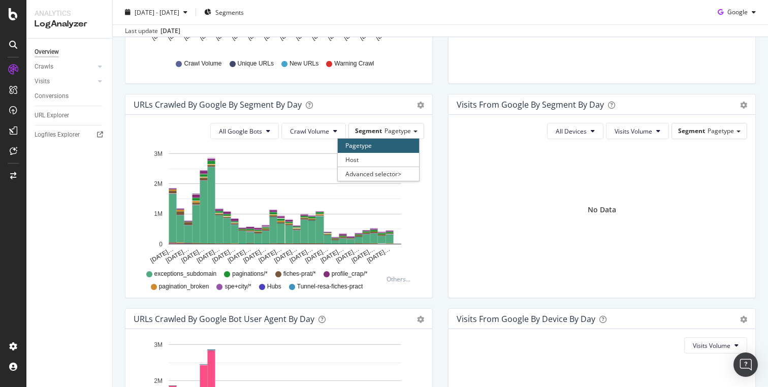 The image size is (768, 387). What do you see at coordinates (65, 81) in the screenshot?
I see `a: Visits` at bounding box center [65, 81].